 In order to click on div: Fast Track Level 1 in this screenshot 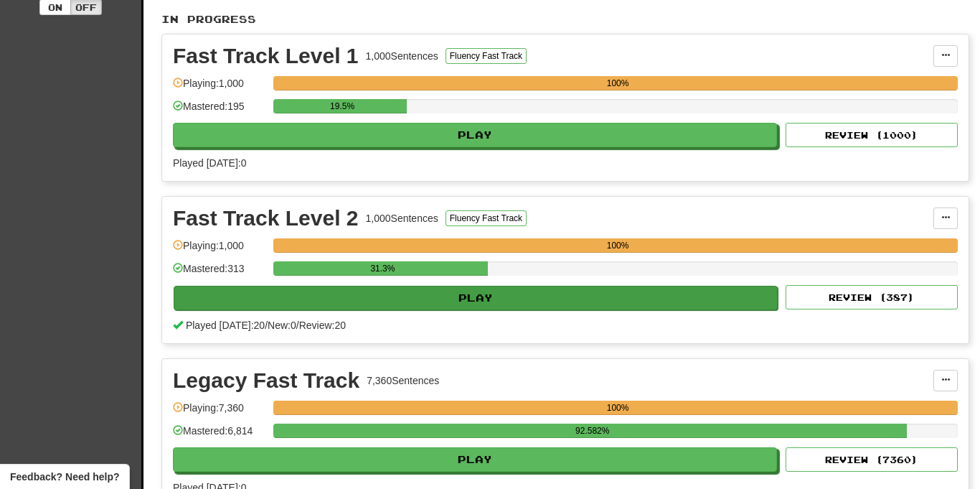, I will do `click(266, 56)`.